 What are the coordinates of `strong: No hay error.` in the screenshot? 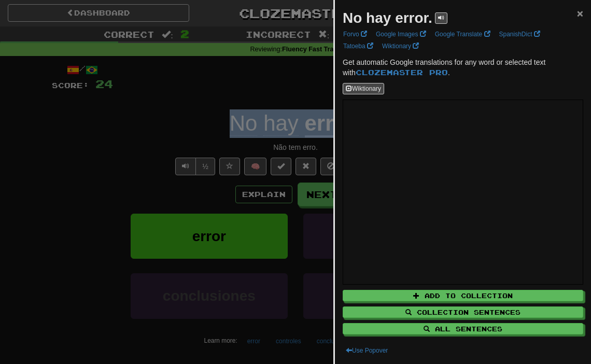 It's located at (387, 17).